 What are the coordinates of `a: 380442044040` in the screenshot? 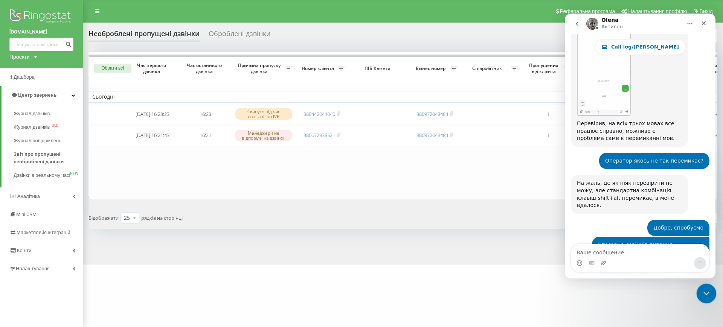 It's located at (319, 114).